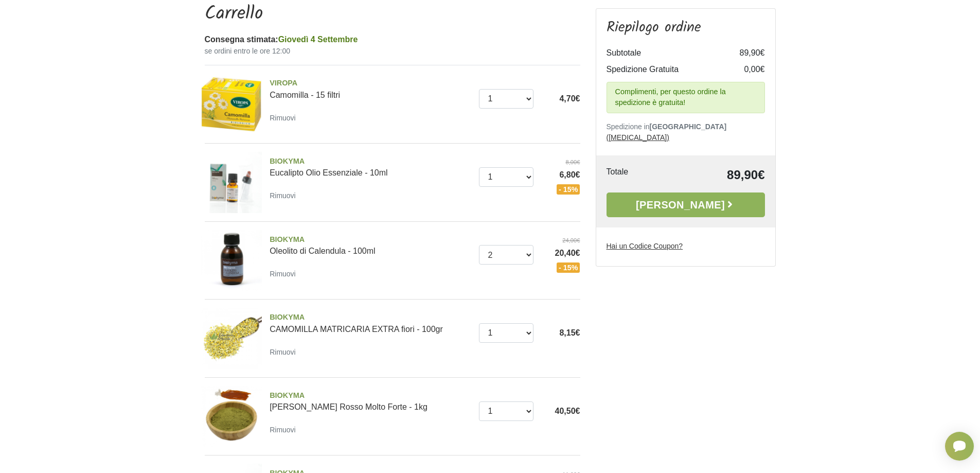 This screenshot has width=980, height=473. I want to click on div: Complimenti, per questo ordine la spedizione è gratuita!, so click(686, 98).